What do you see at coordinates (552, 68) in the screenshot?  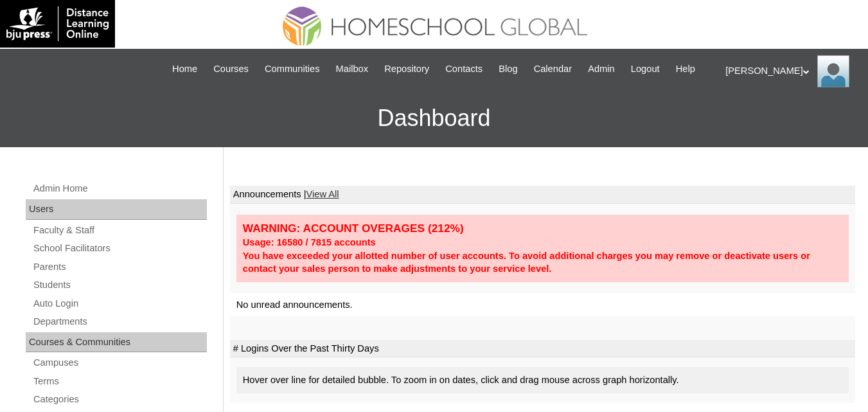 I see `a: Calendar` at bounding box center [552, 68].